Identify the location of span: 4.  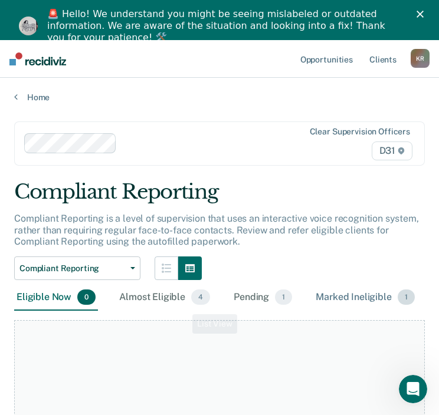
(201, 297).